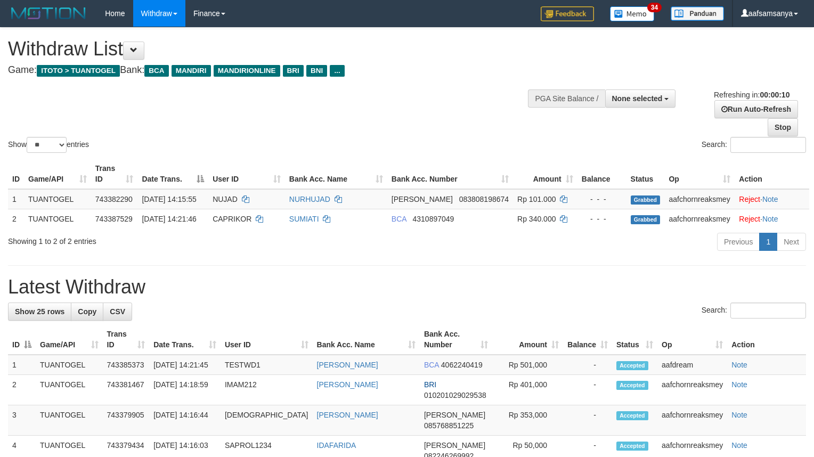  I want to click on th: Status: activate to sort column ascending, so click(635, 340).